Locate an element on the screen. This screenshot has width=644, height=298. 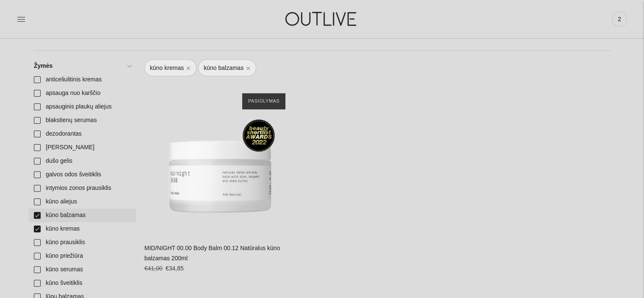
a: apsauginis plaukų aliejus is located at coordinates (82, 107).